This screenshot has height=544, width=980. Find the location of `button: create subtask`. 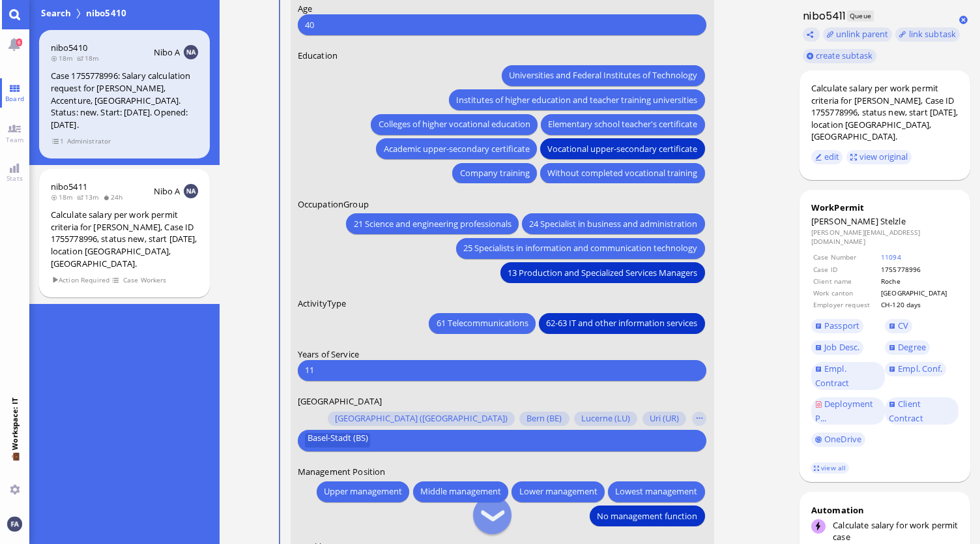

button: create subtask is located at coordinates (839, 56).